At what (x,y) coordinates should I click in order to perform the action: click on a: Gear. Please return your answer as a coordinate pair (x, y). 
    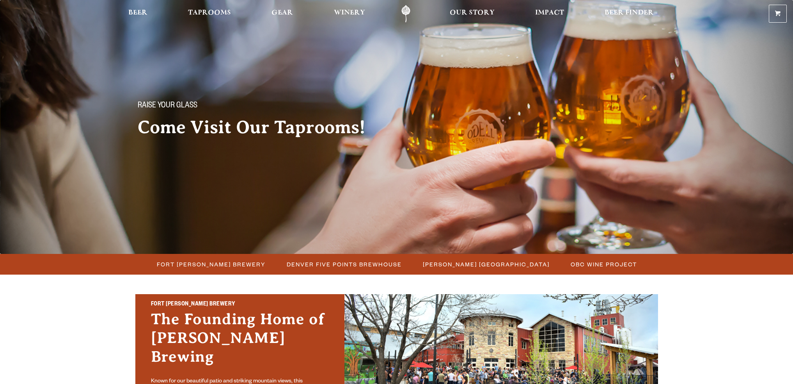
    Looking at the image, I should click on (282, 14).